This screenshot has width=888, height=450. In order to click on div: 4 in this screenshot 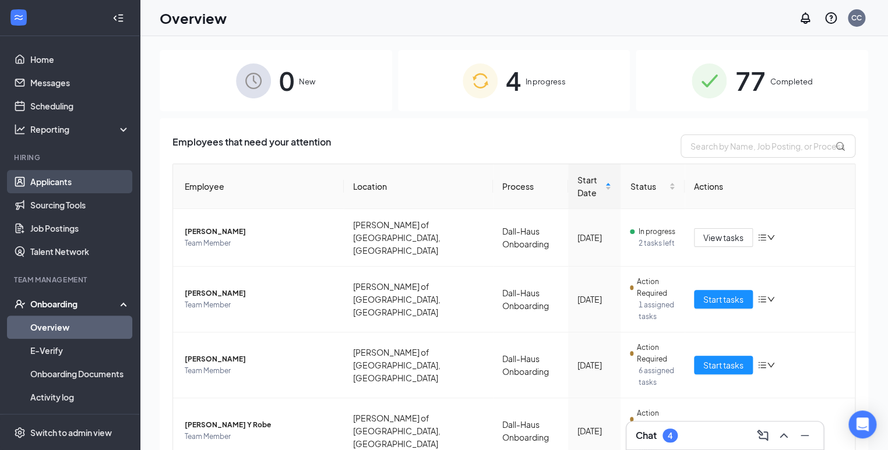, I will do `click(670, 436)`.